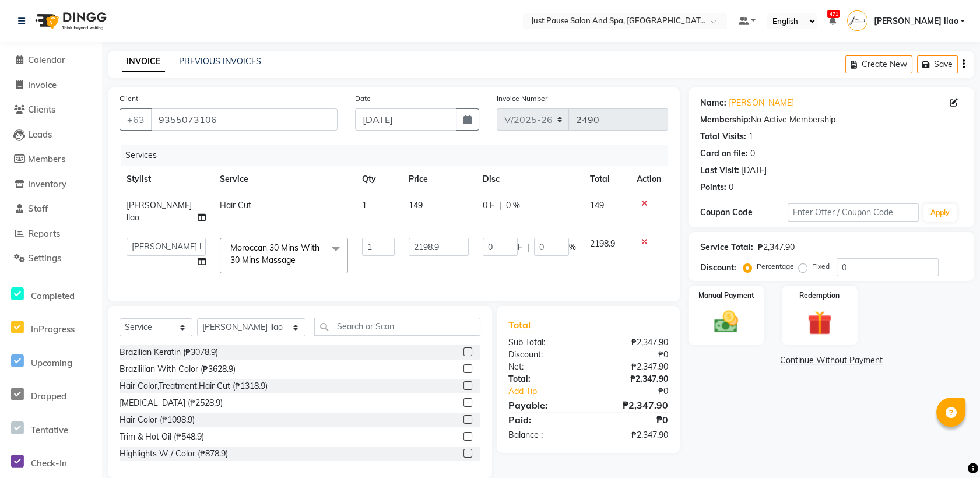  Describe the element at coordinates (820, 323) in the screenshot. I see `img: _gift.svg` at that location.